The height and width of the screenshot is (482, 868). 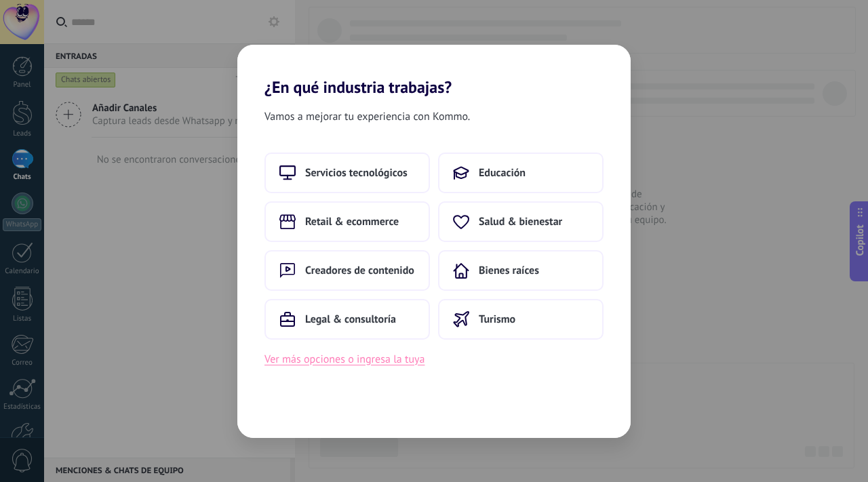 I want to click on h2: ¿En qué industria trabajas?, so click(x=434, y=70).